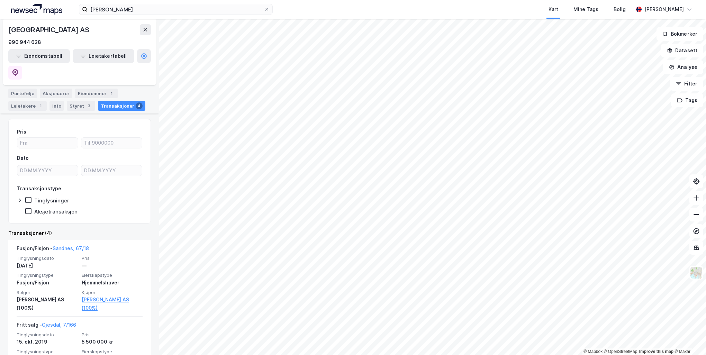 The height and width of the screenshot is (355, 706). Describe the element at coordinates (53, 250) in the screenshot. I see `div: Fusjon/Fisjon -` at that location.